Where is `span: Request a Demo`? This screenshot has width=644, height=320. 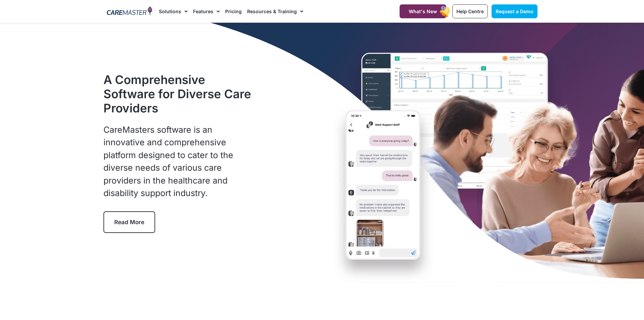 span: Request a Demo is located at coordinates (514, 11).